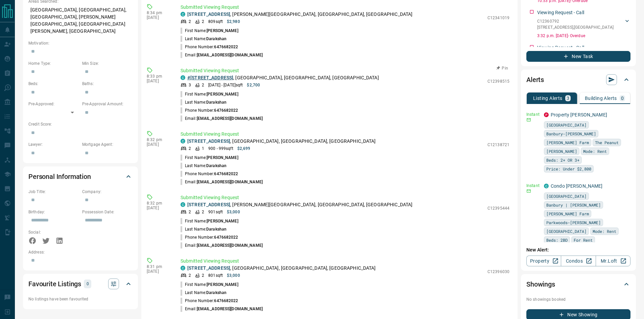 This screenshot has width=644, height=319. I want to click on p: C12398515, so click(498, 82).